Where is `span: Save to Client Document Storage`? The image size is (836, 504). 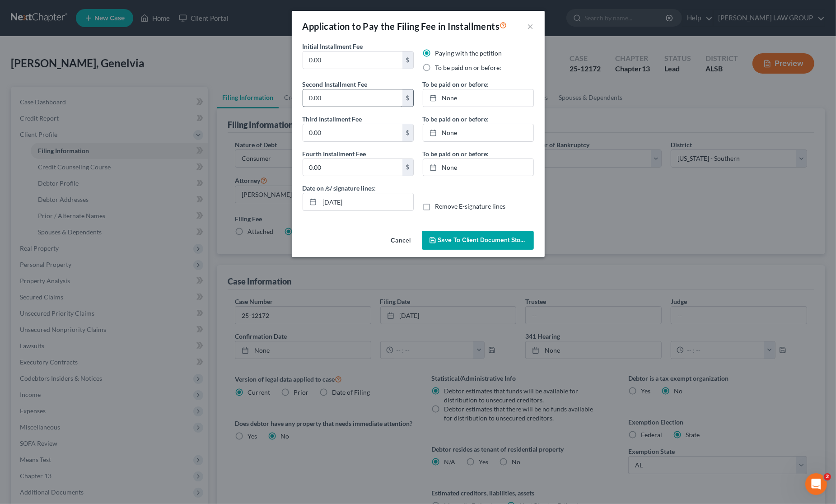 span: Save to Client Document Storage is located at coordinates (486, 240).